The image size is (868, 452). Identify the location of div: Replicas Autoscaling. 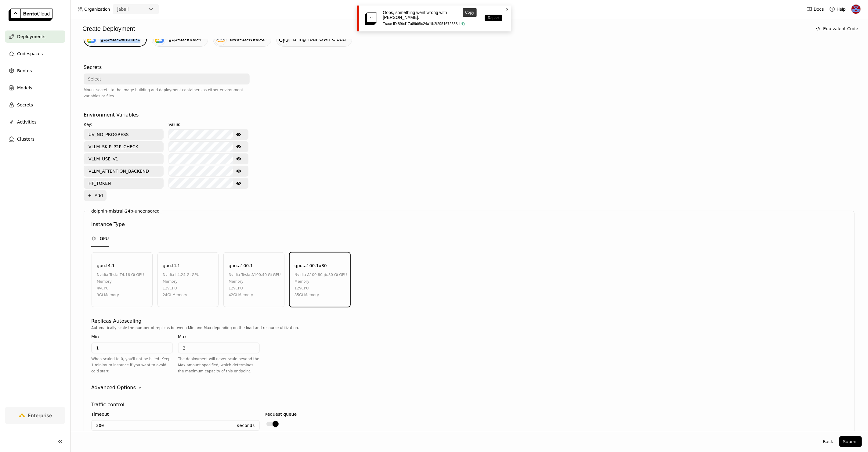
(116, 321).